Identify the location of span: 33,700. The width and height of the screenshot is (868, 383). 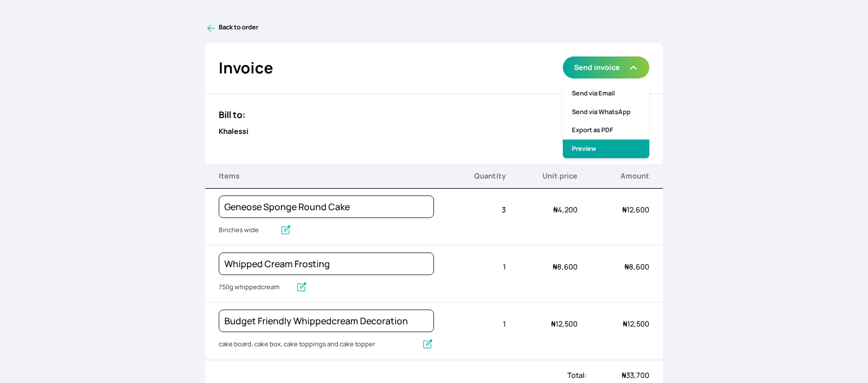
(635, 375).